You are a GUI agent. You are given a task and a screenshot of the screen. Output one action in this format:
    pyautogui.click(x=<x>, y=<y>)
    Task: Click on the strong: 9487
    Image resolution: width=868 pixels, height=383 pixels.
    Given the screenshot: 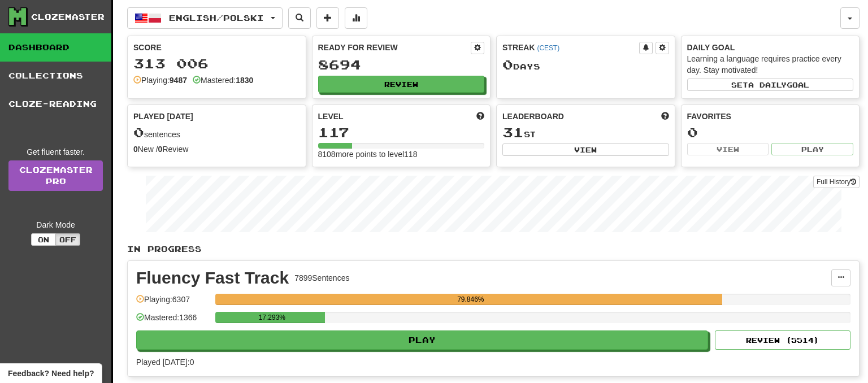 What is the action you would take?
    pyautogui.click(x=178, y=80)
    